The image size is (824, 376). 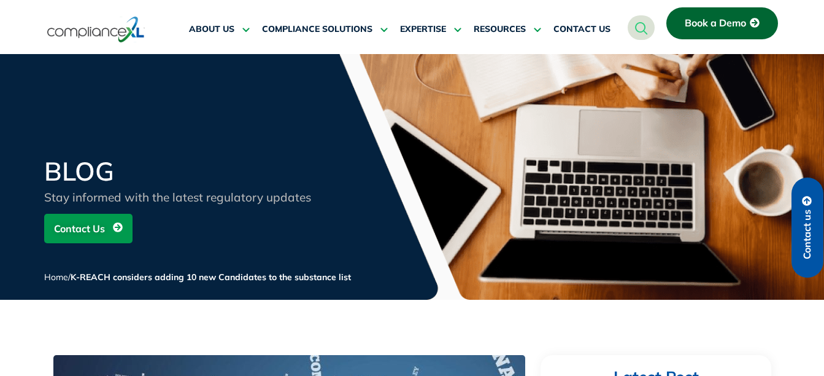 I want to click on a: COMPLIANCE SOLUTIONS, so click(x=325, y=29).